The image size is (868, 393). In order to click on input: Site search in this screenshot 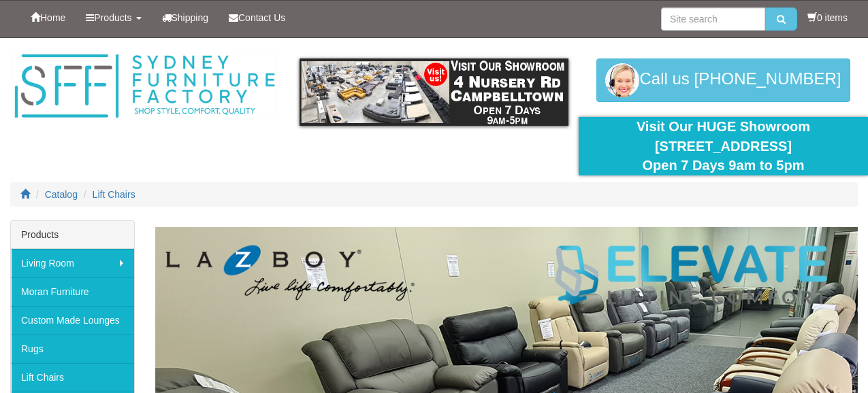, I will do `click(713, 19)`.